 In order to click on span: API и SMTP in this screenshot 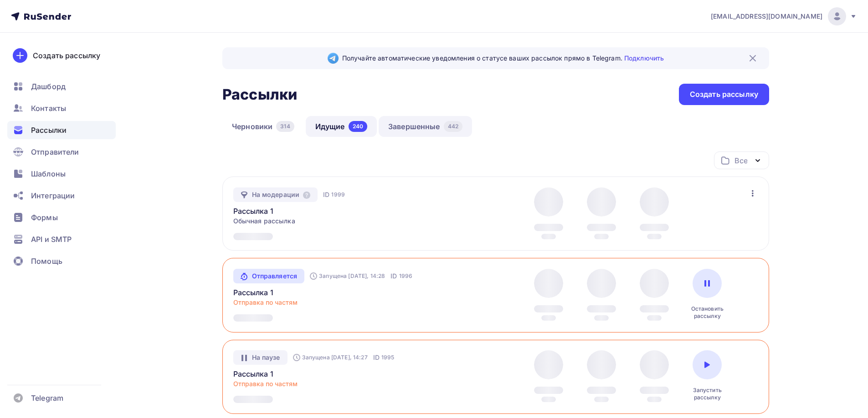, I will do `click(51, 240)`.